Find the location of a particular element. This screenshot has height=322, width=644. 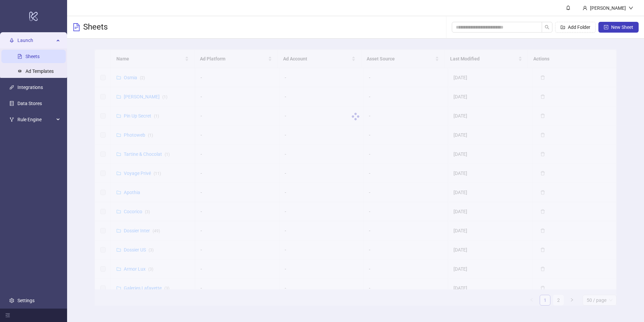

button: New Sheet is located at coordinates (619, 27).